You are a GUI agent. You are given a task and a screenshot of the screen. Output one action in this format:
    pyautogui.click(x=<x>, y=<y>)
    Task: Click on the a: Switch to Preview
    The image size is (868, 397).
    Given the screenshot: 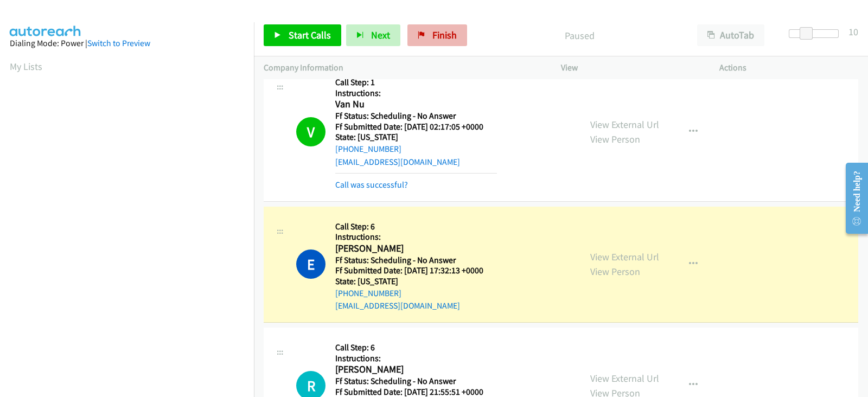 What is the action you would take?
    pyautogui.click(x=119, y=43)
    